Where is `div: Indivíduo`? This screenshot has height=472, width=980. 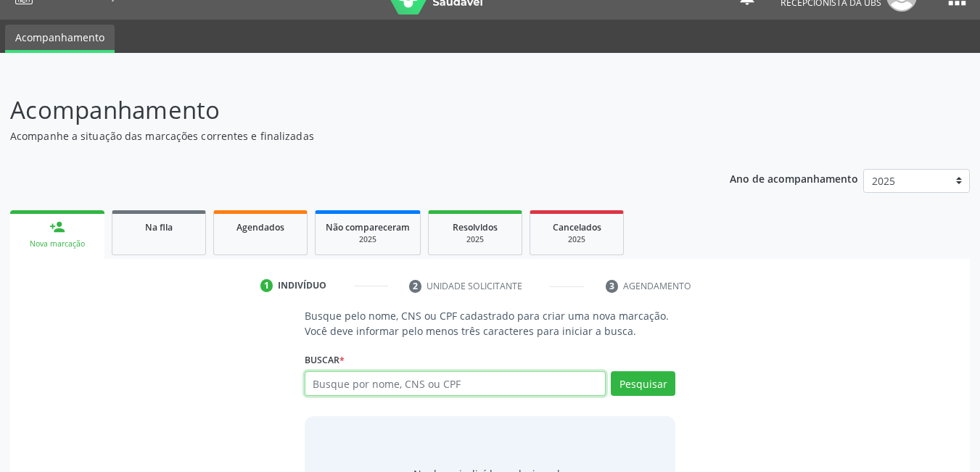
div: Indivíduo is located at coordinates (302, 286).